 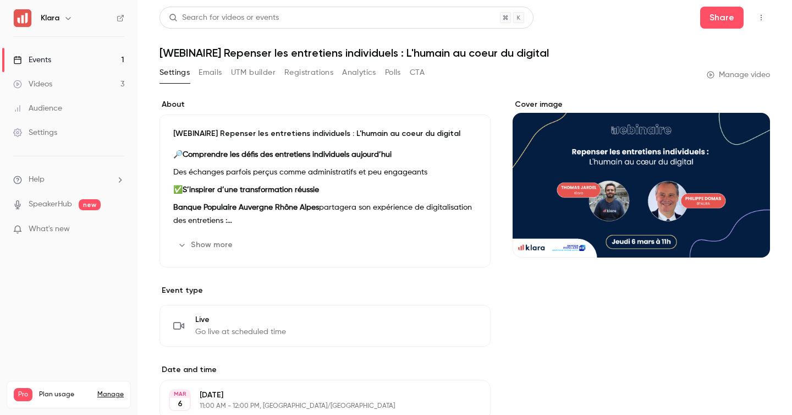 What do you see at coordinates (641, 104) in the screenshot?
I see `label: Cover image` at bounding box center [641, 104].